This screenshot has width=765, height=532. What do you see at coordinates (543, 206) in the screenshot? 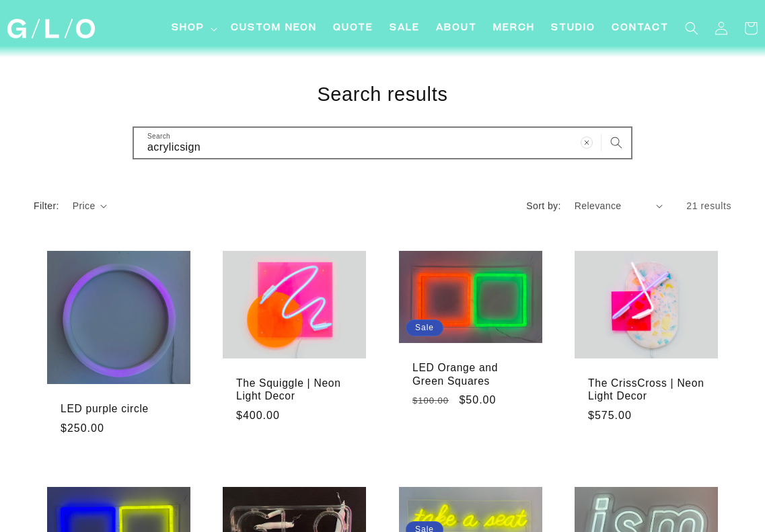
I see `label: Sort by:` at bounding box center [543, 206].